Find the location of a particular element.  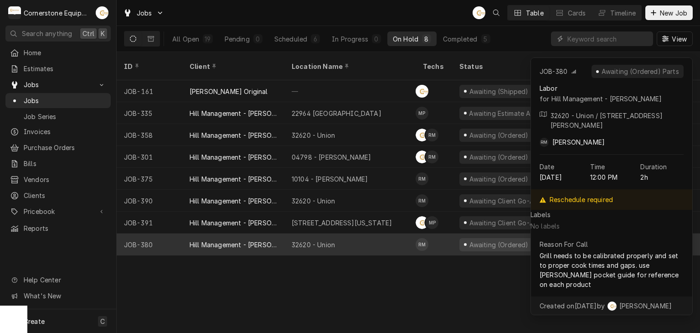

p: Duration is located at coordinates (653, 166).